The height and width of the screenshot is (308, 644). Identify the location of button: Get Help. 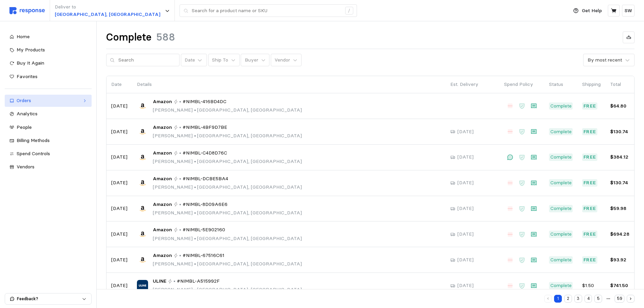
(587, 11).